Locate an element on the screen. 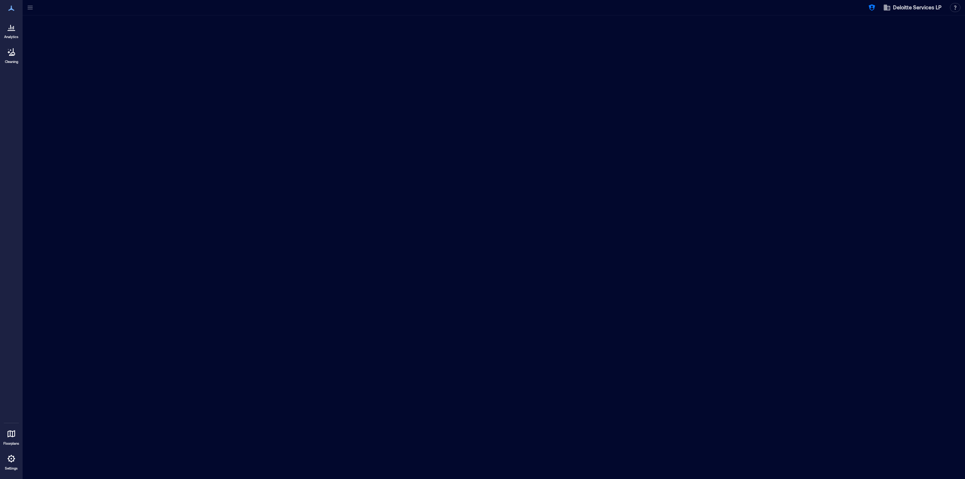  p: Cleaning is located at coordinates (11, 62).